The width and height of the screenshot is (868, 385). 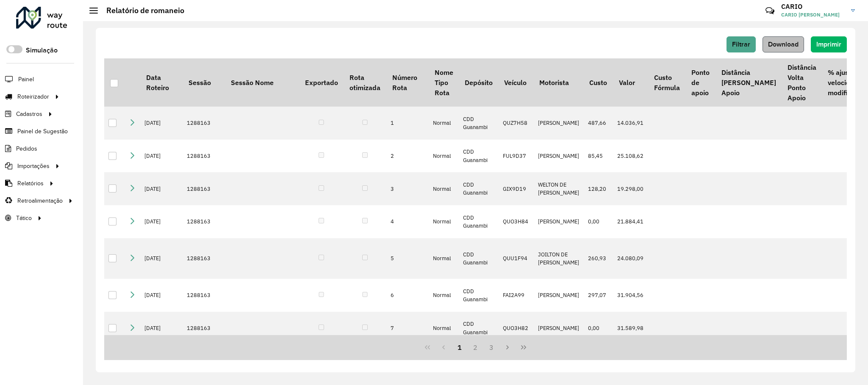 What do you see at coordinates (516, 189) in the screenshot?
I see `td: GIX9D19` at bounding box center [516, 189].